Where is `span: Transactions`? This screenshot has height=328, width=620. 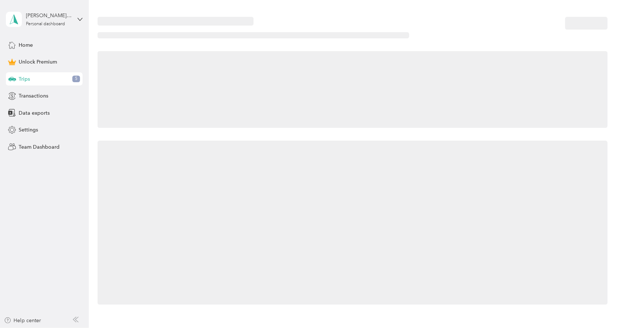 span: Transactions is located at coordinates (33, 96).